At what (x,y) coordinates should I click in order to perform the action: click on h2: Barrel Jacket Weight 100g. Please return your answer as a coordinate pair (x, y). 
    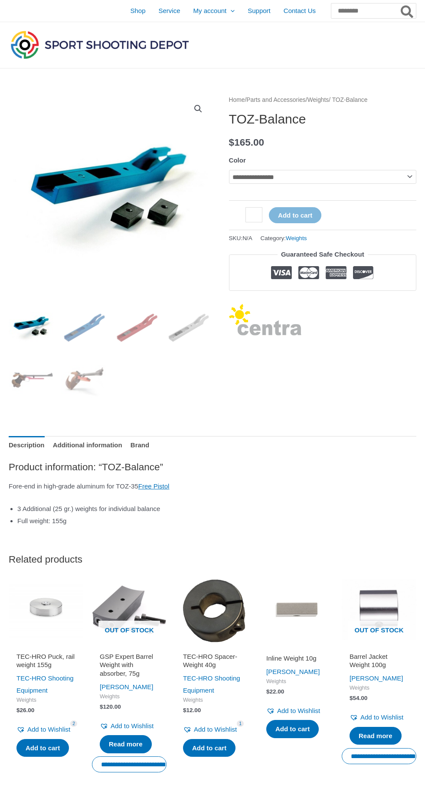
    Looking at the image, I should click on (379, 661).